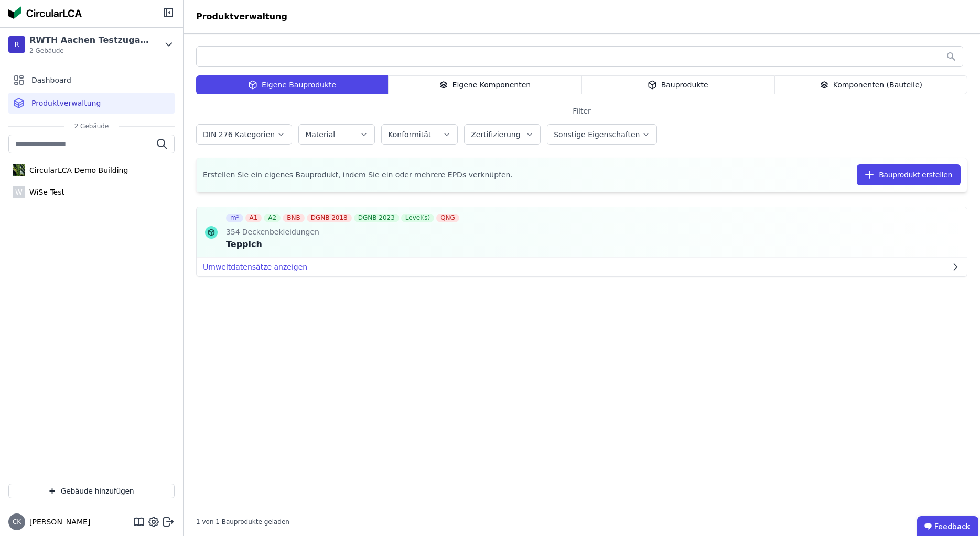 Image resolution: width=980 pixels, height=536 pixels. Describe the element at coordinates (19, 192) in the screenshot. I see `div: W` at that location.